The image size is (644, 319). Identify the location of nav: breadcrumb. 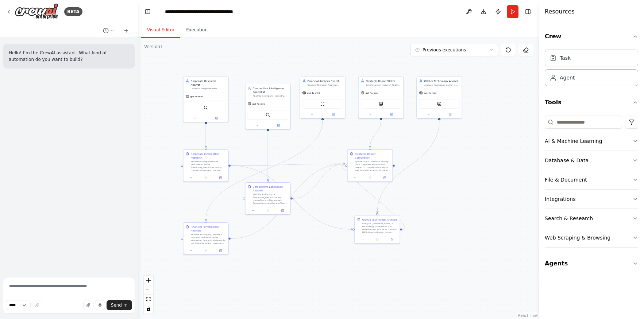
(199, 12).